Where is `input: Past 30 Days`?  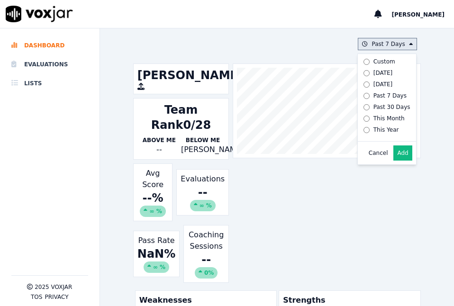
input: Past 30 Days is located at coordinates (366, 107).